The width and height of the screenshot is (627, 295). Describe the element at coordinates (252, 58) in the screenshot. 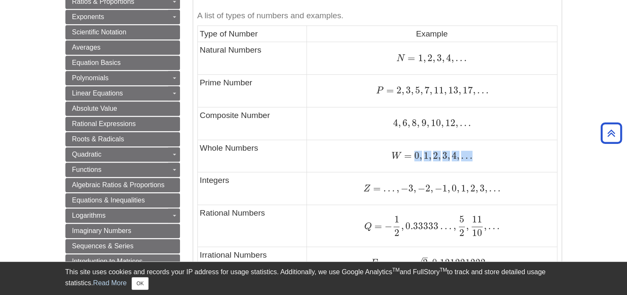

I see `td: Natural Numbers` at that location.